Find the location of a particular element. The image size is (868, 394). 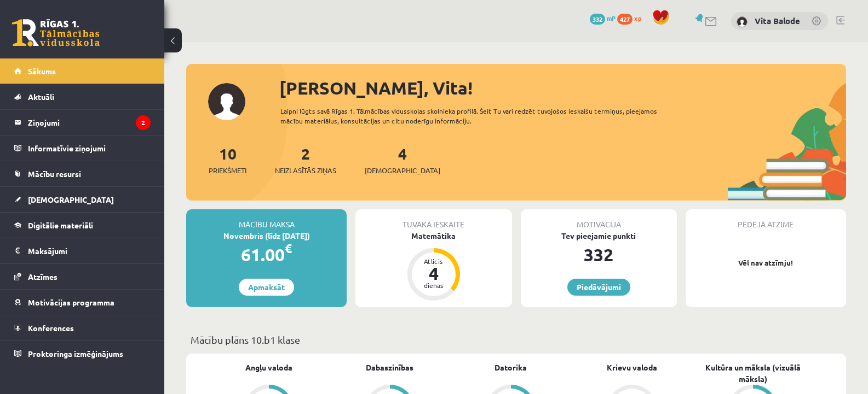

a: Piedāvājumi is located at coordinates (598, 287).